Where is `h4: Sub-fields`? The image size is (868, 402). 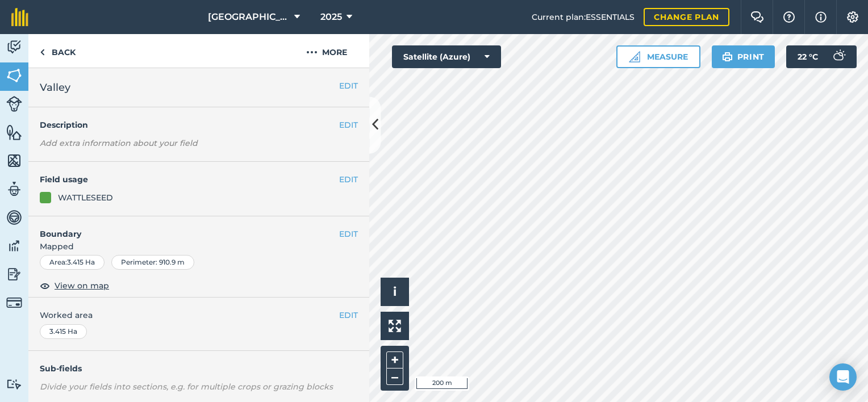 h4: Sub-fields is located at coordinates (199, 369).